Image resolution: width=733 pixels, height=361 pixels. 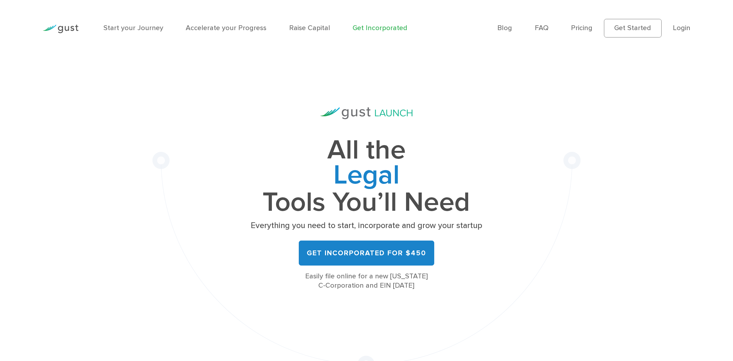 I want to click on a: FAQ, so click(x=542, y=28).